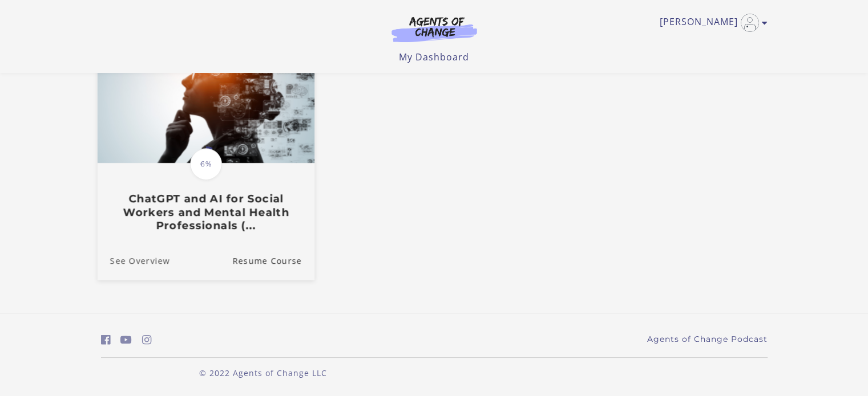 The height and width of the screenshot is (396, 868). What do you see at coordinates (206, 164) in the screenshot?
I see `span: 6%` at bounding box center [206, 164].